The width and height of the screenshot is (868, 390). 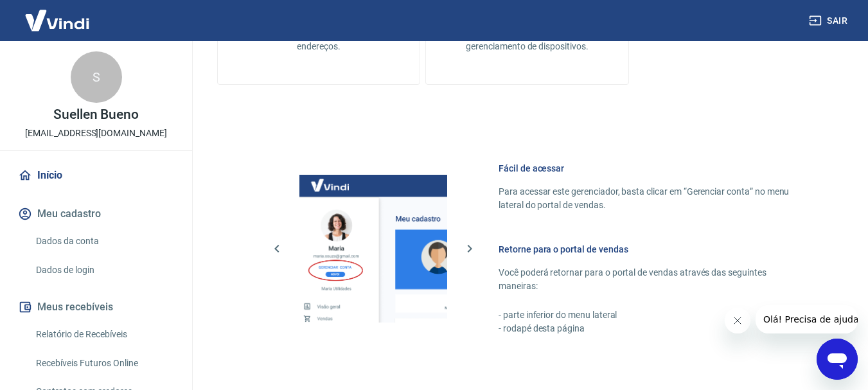 I want to click on div: S, so click(x=97, y=77).